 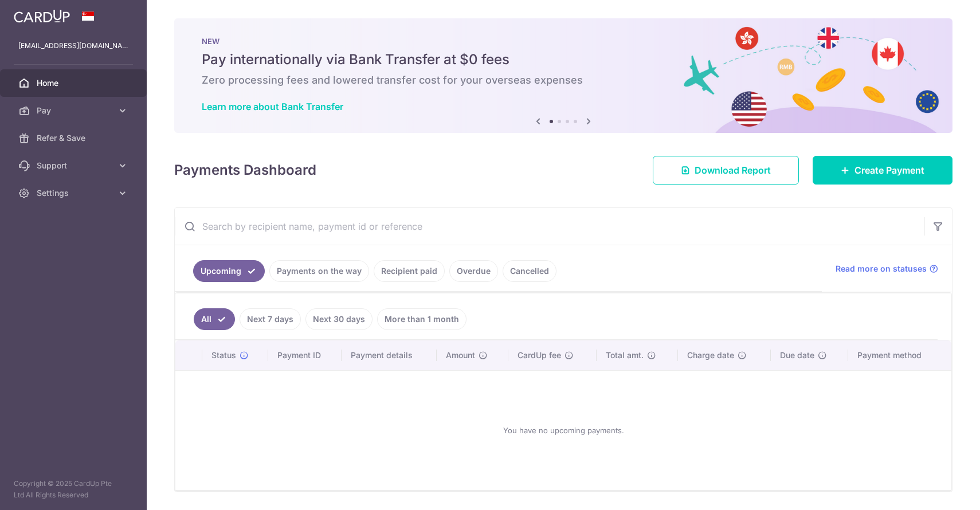 What do you see at coordinates (305, 355) in the screenshot?
I see `th: Payment ID` at bounding box center [305, 355].